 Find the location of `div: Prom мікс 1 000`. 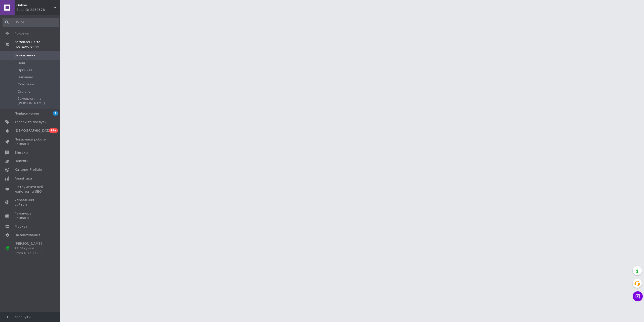

div: Prom мікс 1 000 is located at coordinates (31, 253).